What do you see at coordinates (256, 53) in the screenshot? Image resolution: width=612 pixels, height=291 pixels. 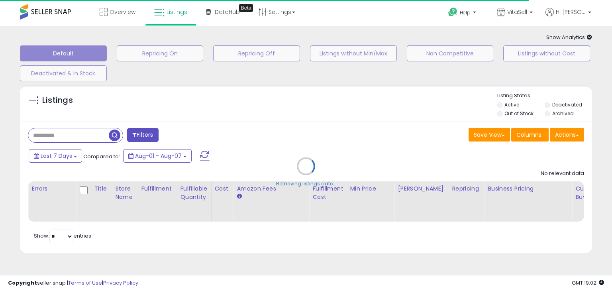 I see `button: Repricing Off` at bounding box center [256, 53].